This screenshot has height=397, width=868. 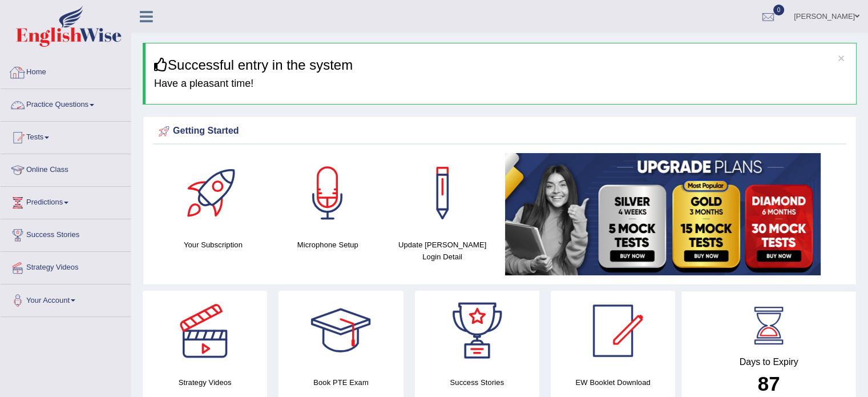 What do you see at coordinates (66, 168) in the screenshot?
I see `a: Online Class` at bounding box center [66, 168].